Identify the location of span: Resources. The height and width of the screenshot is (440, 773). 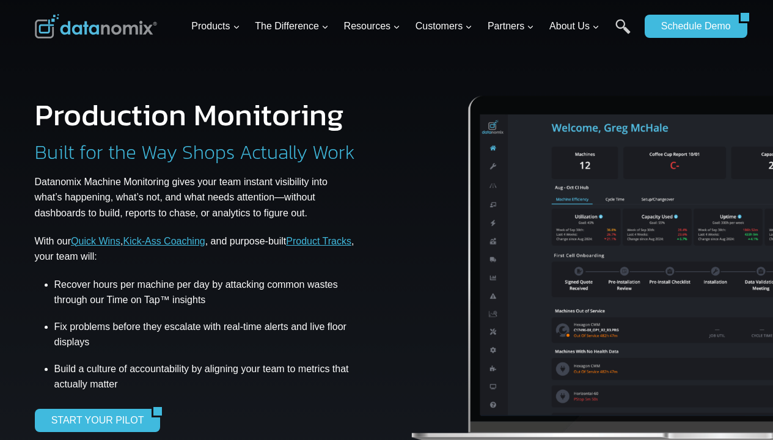
(372, 26).